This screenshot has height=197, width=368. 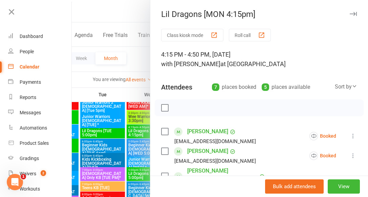 What do you see at coordinates (40, 128) in the screenshot?
I see `a: Automations` at bounding box center [40, 128].